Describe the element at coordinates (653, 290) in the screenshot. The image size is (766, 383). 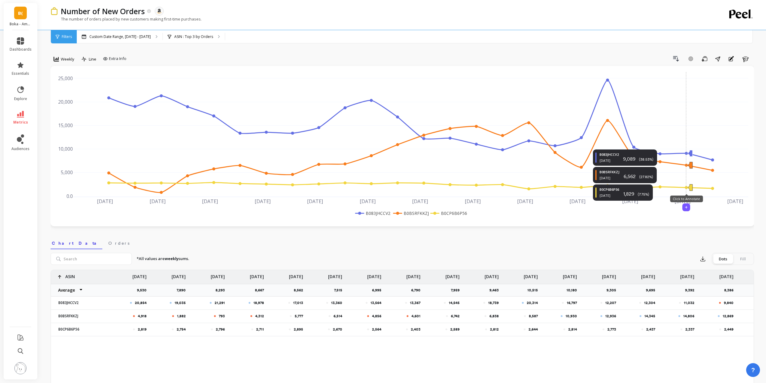
I see `p: 9,695` at that location.